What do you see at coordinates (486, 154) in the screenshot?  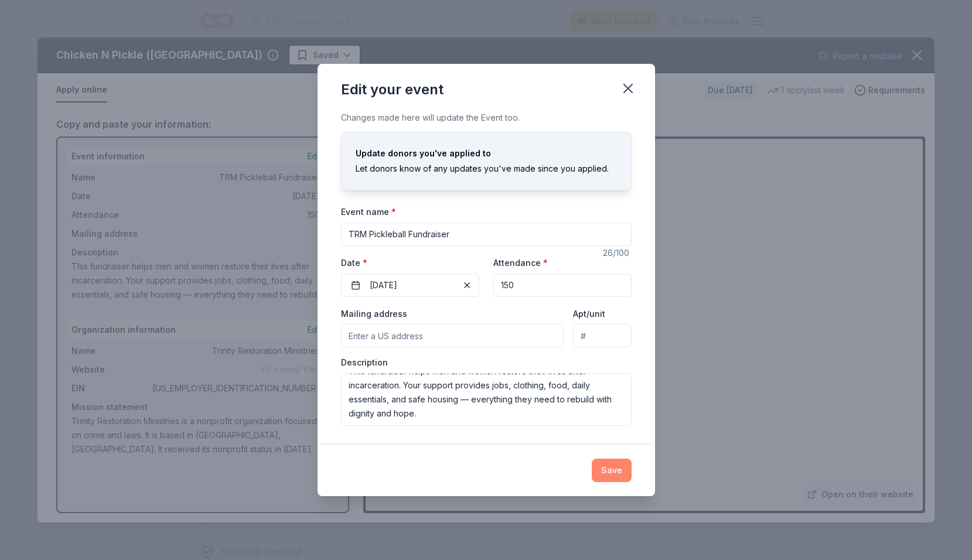 I see `div: Update donors you've applied to` at bounding box center [486, 154].